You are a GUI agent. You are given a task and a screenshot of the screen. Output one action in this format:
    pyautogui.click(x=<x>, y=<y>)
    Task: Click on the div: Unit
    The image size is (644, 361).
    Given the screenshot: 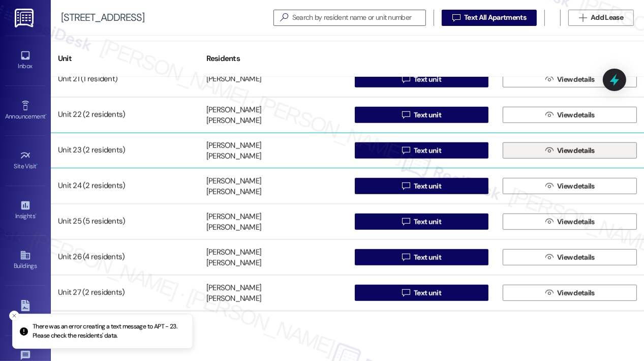 What is the action you would take?
    pyautogui.click(x=125, y=58)
    